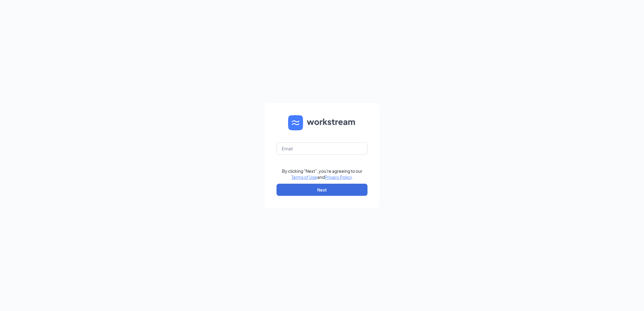  I want to click on input: Email, so click(322, 149).